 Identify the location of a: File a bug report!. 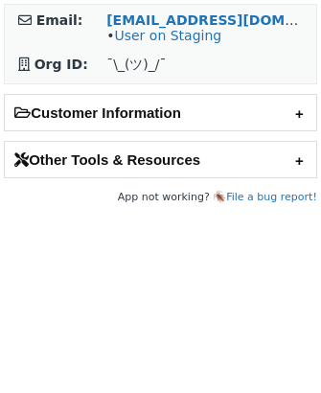
(272, 197).